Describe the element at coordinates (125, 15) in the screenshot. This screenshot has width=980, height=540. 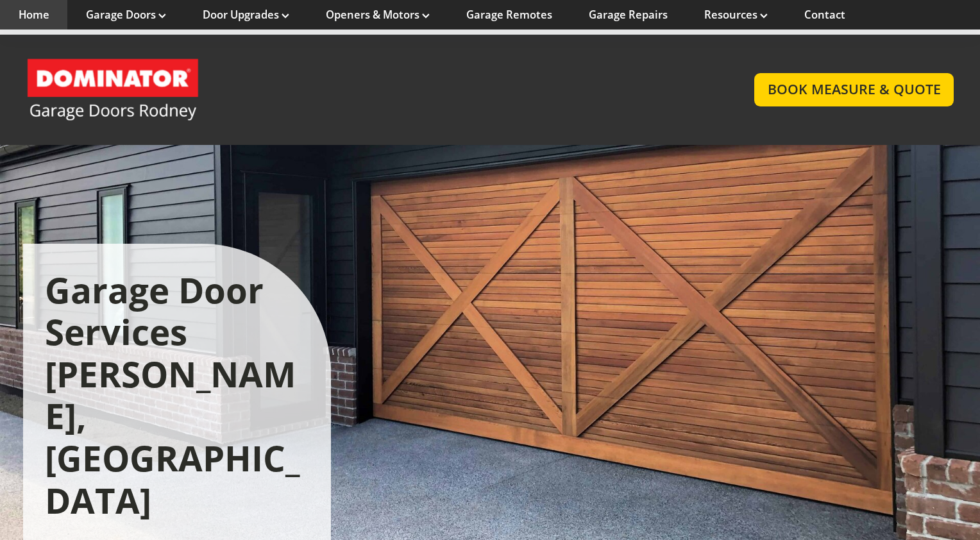
I see `a: Garage Doors` at that location.